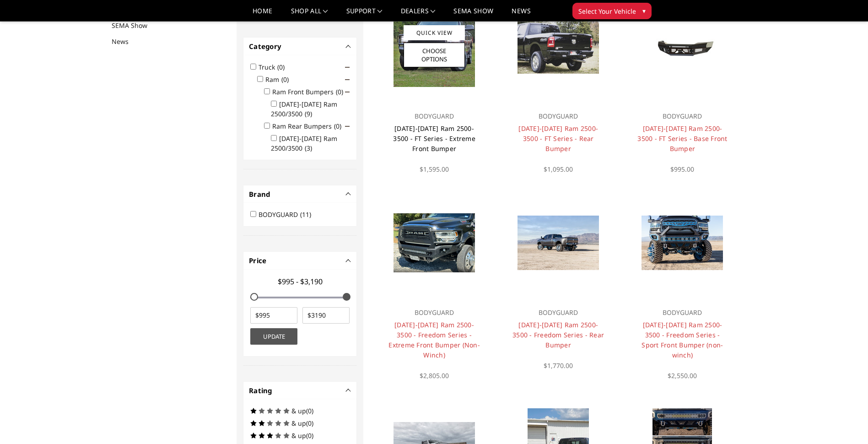 The width and height of the screenshot is (868, 444). What do you see at coordinates (300, 391) in the screenshot?
I see `h4: Rating` at bounding box center [300, 391].